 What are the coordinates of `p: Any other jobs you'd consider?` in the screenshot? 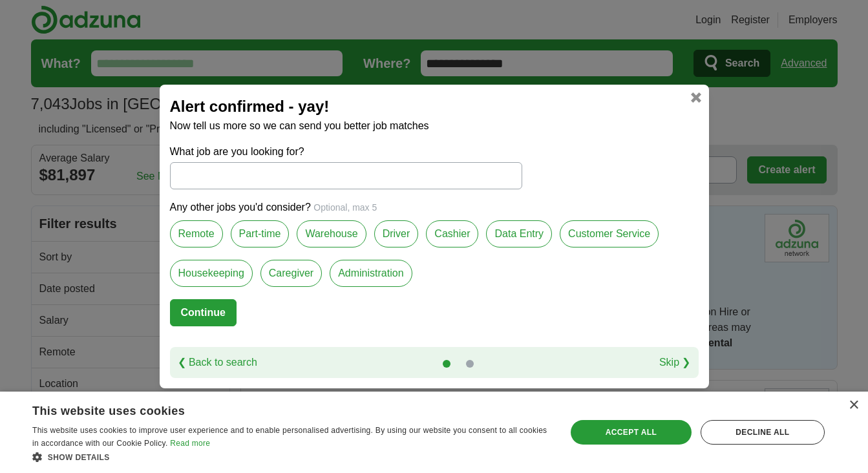 It's located at (435, 208).